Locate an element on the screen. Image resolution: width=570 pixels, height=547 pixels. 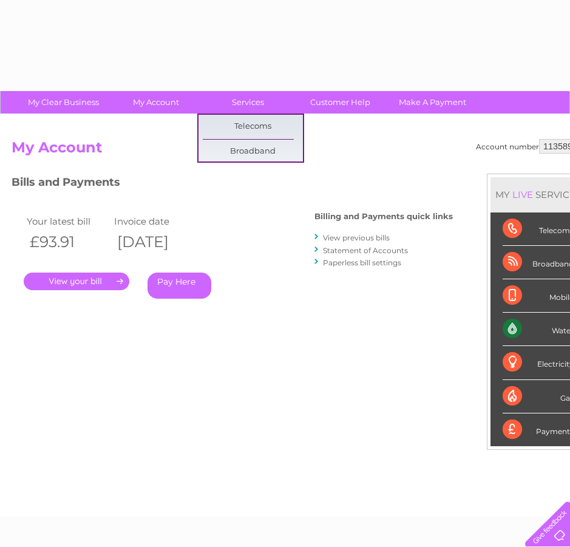
a: Telecoms is located at coordinates (253, 127).